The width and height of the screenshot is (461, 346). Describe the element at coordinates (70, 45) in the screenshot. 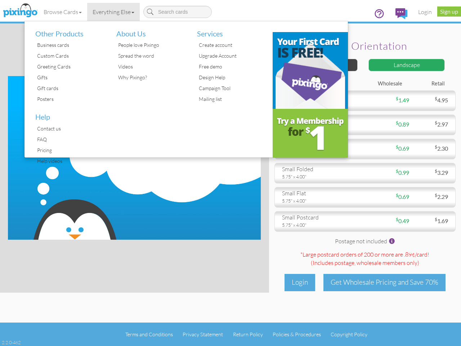

I see `div: Business cards` at that location.